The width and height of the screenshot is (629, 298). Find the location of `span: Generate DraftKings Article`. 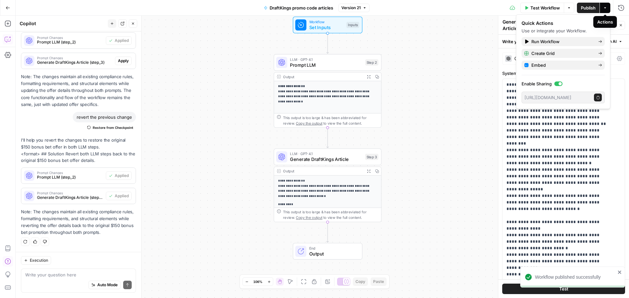

span: Generate DraftKings Article is located at coordinates (326, 159).